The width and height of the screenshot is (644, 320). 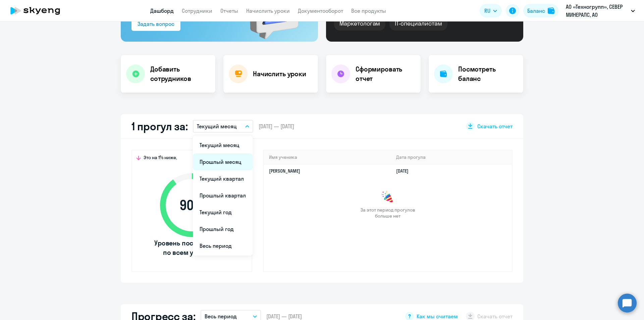 I want to click on p: Текущий месяц, so click(x=217, y=126).